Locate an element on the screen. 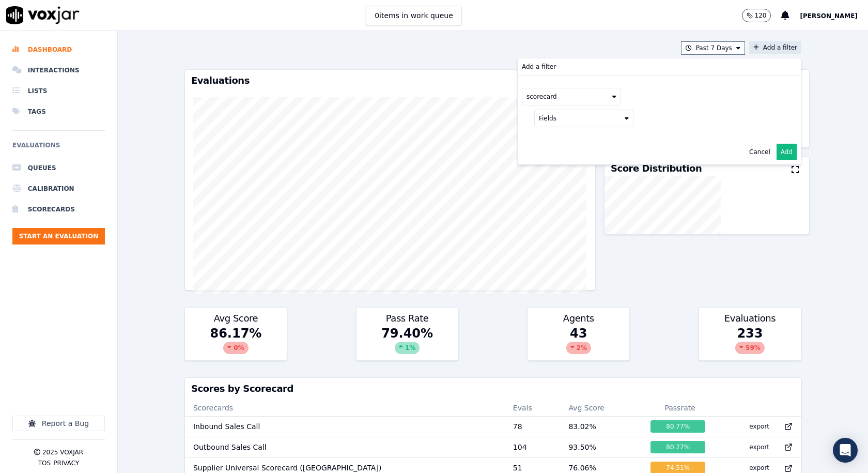 This screenshot has height=473, width=868. p: 120 is located at coordinates (761, 15).